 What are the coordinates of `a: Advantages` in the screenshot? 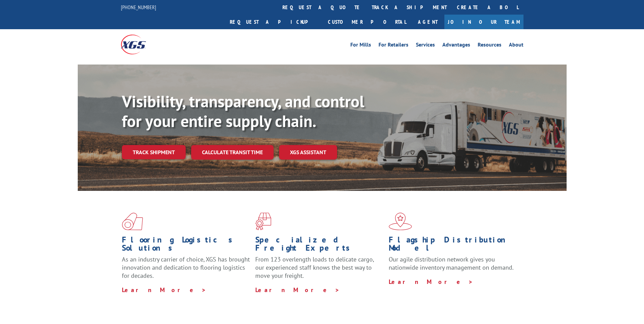 It's located at (456, 46).